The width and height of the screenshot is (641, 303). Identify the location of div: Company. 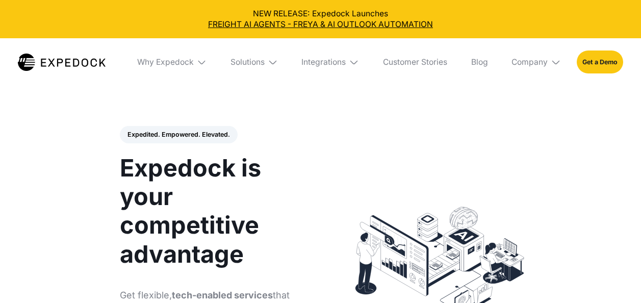
(529, 62).